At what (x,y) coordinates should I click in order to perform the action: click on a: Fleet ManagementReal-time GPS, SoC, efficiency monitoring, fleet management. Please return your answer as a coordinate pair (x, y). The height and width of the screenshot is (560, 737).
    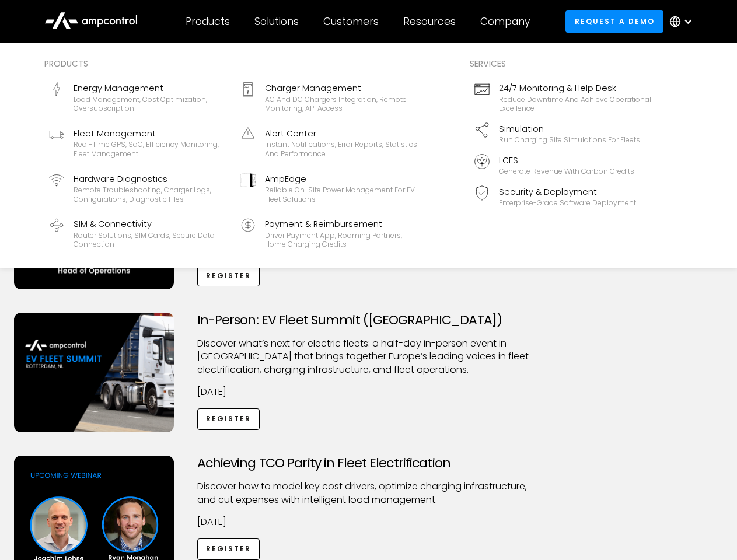
    Looking at the image, I should click on (138, 143).